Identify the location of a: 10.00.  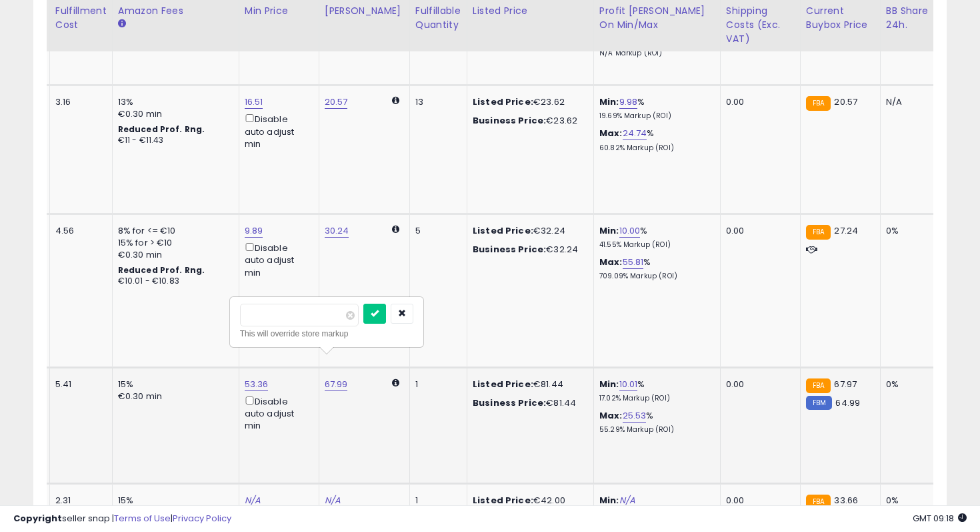
(630, 231).